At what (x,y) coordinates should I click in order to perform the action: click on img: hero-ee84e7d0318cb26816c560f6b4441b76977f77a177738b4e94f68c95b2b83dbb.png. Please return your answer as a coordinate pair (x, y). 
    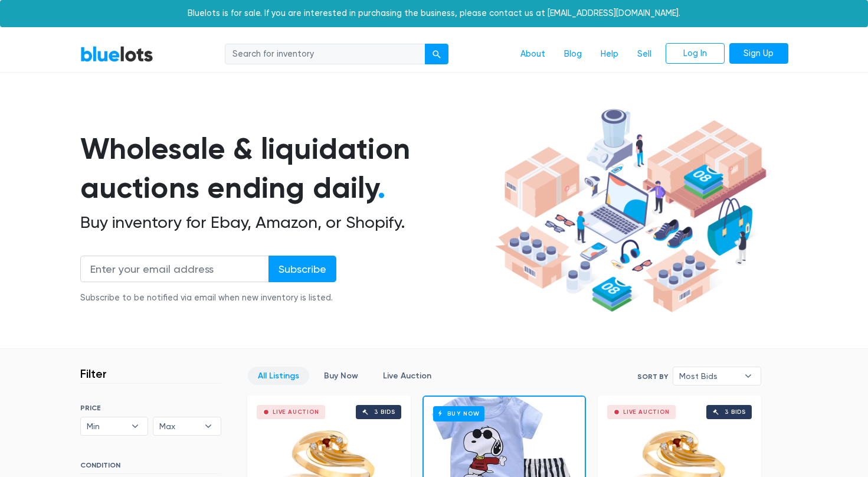
    Looking at the image, I should click on (630, 211).